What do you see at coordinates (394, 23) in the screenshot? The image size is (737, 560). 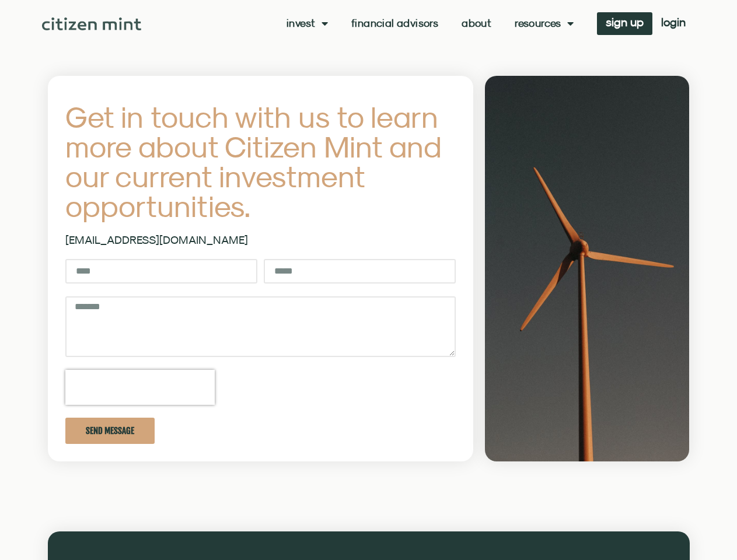 I see `a: Financial Advisors` at bounding box center [394, 23].